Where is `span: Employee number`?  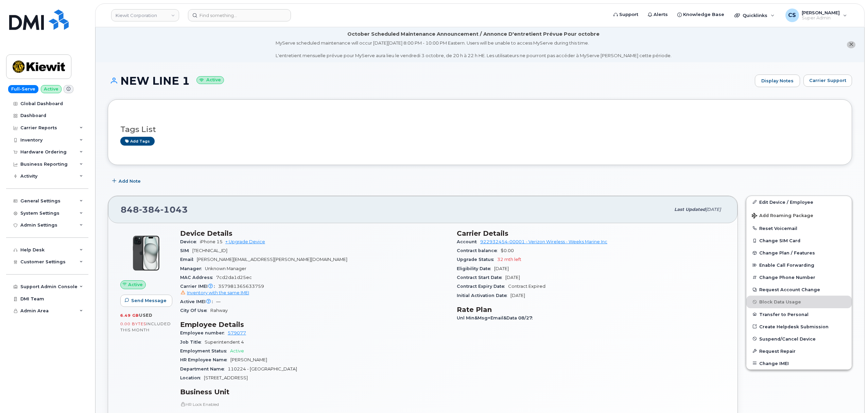 span: Employee number is located at coordinates (204, 333).